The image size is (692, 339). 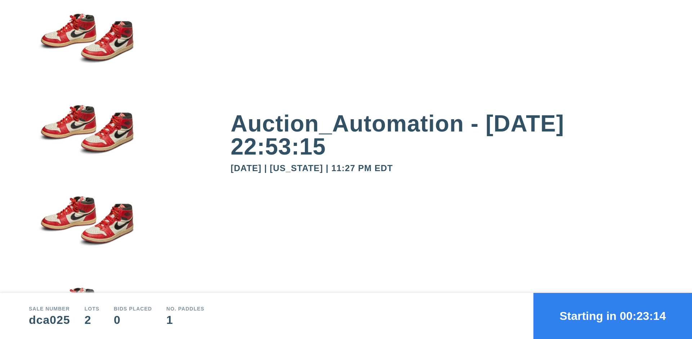 What do you see at coordinates (186, 320) in the screenshot?
I see `div: 1` at bounding box center [186, 320].